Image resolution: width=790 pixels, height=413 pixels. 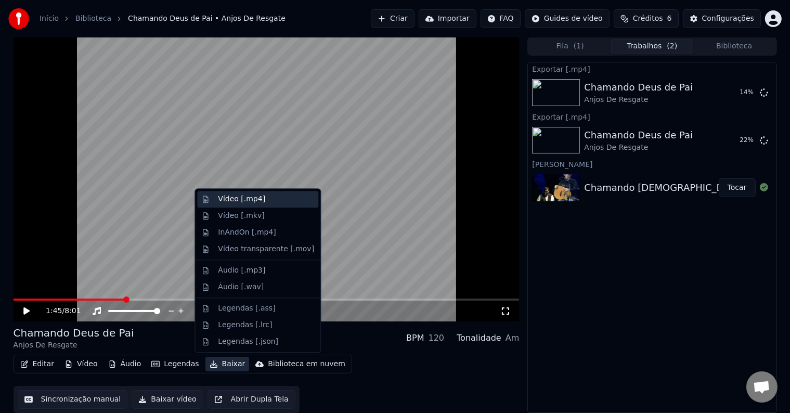 I want to click on button: Abrir Dupla Tela, so click(x=251, y=400).